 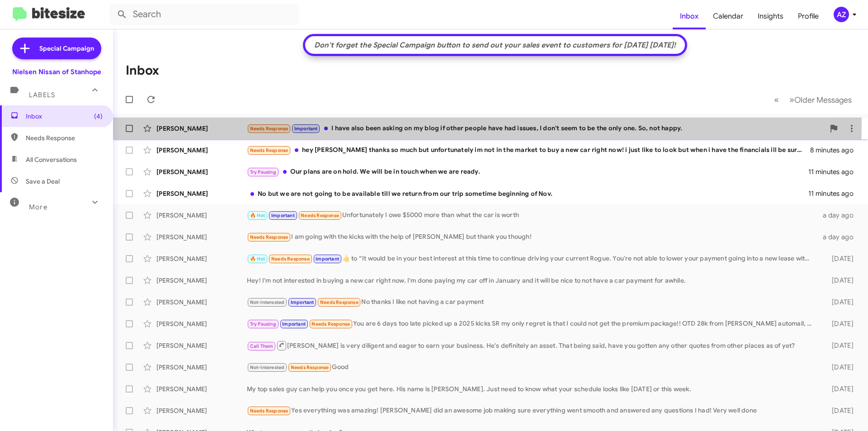 I want to click on span: Profile, so click(x=809, y=16).